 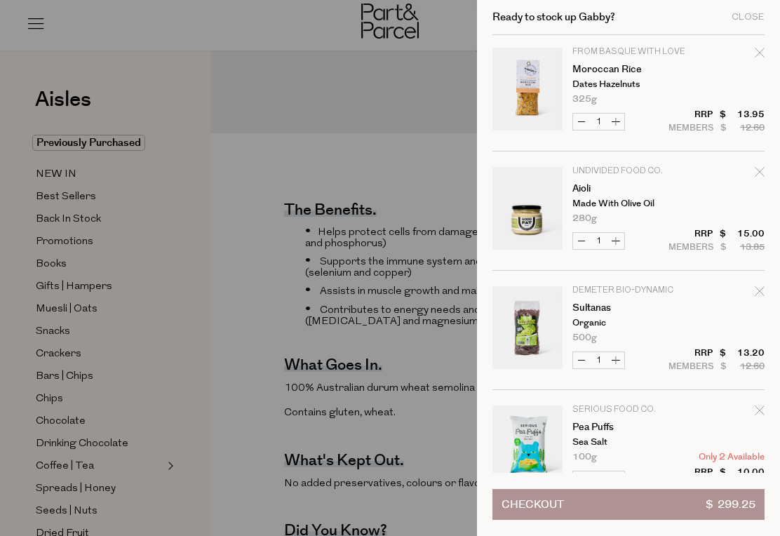 I want to click on span: Checkout, so click(x=533, y=505).